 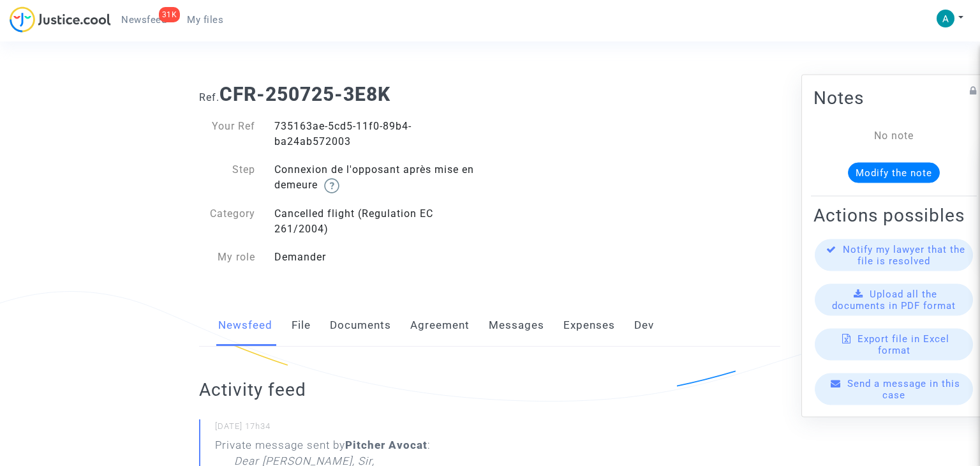 What do you see at coordinates (144, 20) in the screenshot?
I see `a: 31KNewsfeed` at bounding box center [144, 20].